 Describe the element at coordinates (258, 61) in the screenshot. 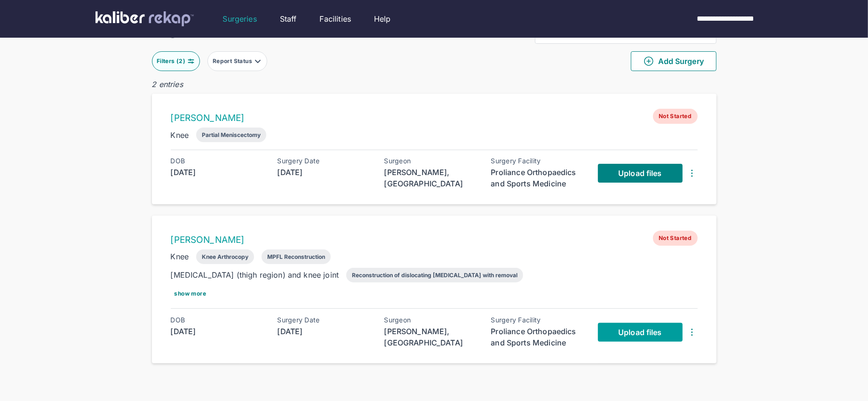

I see `img: filter-caret-down-grey.b3560631.svg` at that location.